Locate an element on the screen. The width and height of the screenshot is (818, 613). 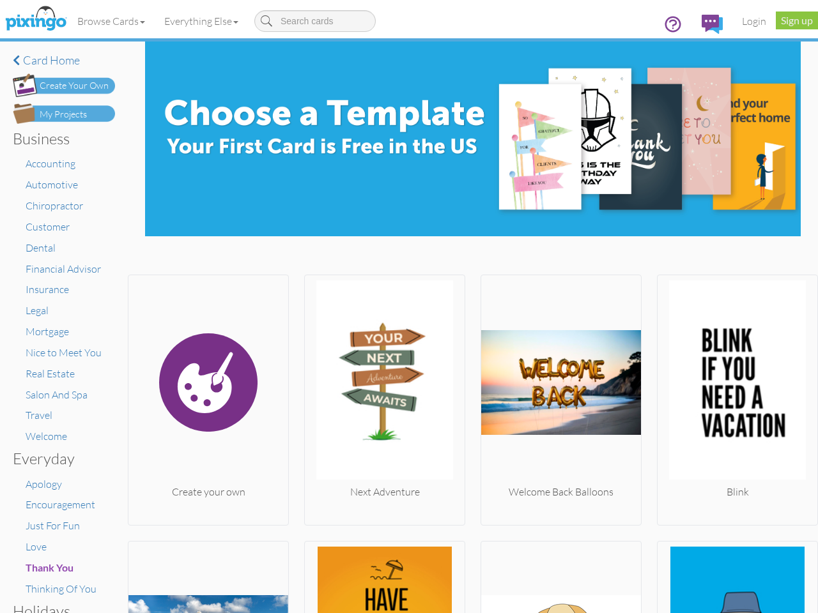
input: Search cards is located at coordinates (315, 21).